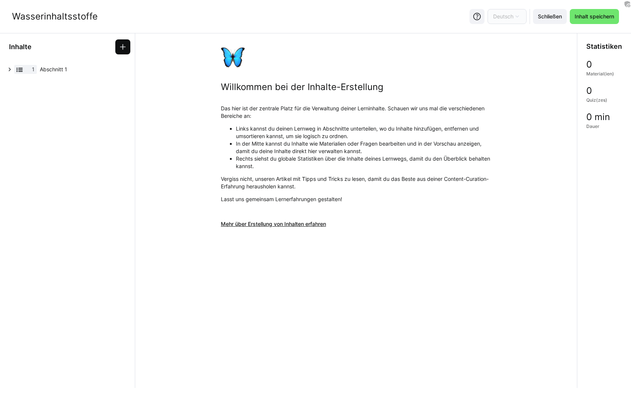 The image size is (631, 394). I want to click on span: 1, so click(33, 69).